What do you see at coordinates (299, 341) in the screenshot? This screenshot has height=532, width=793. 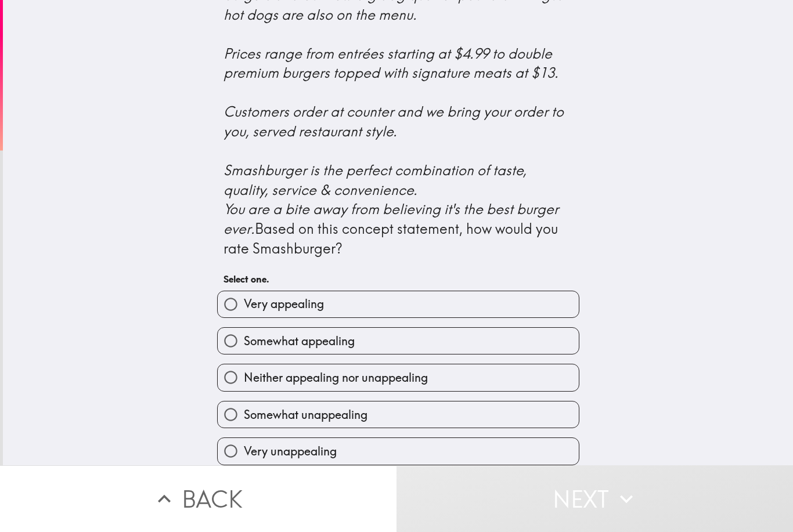 I see `span: Somewhat appealing` at bounding box center [299, 341].